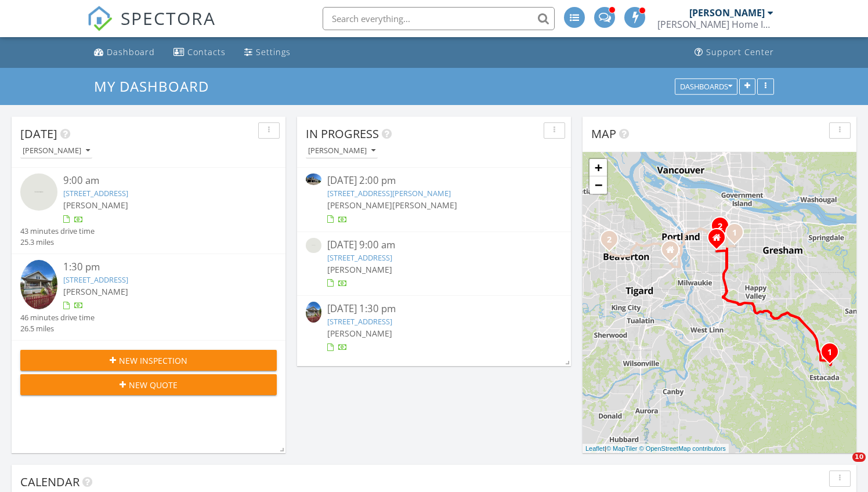 This screenshot has width=868, height=492. I want to click on a: © MapTiler, so click(622, 448).